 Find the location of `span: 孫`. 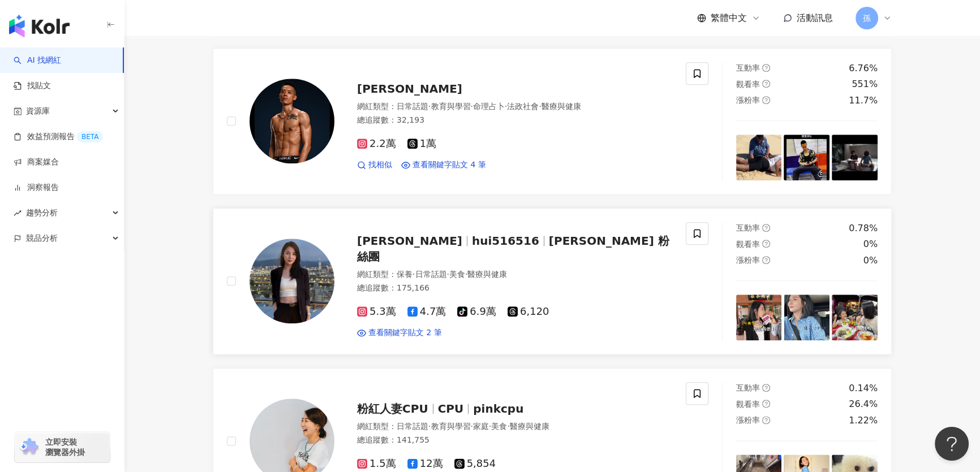

span: 孫 is located at coordinates (867, 18).